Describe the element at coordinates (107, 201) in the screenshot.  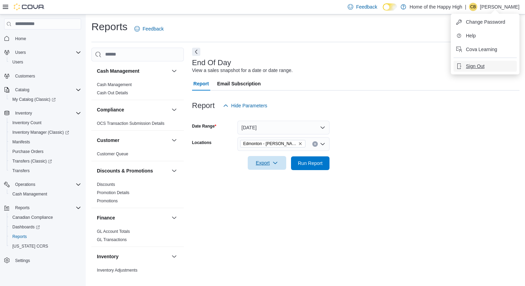
I see `a: Promotions` at that location.